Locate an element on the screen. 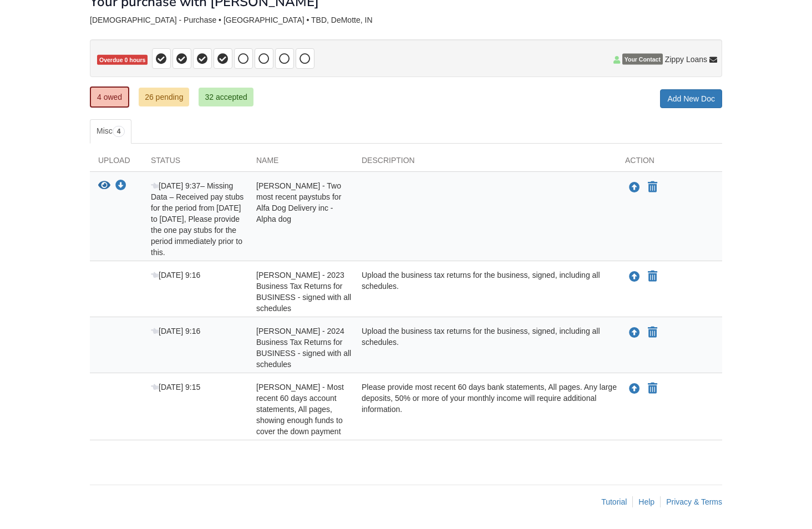 Image resolution: width=812 pixels, height=529 pixels. div: Status is located at coordinates (195, 163).